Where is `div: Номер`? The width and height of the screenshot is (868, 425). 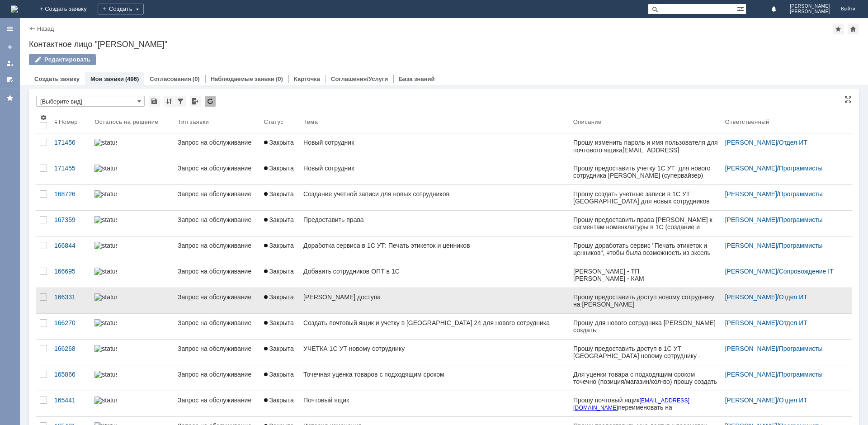 div: Номер is located at coordinates (68, 122).